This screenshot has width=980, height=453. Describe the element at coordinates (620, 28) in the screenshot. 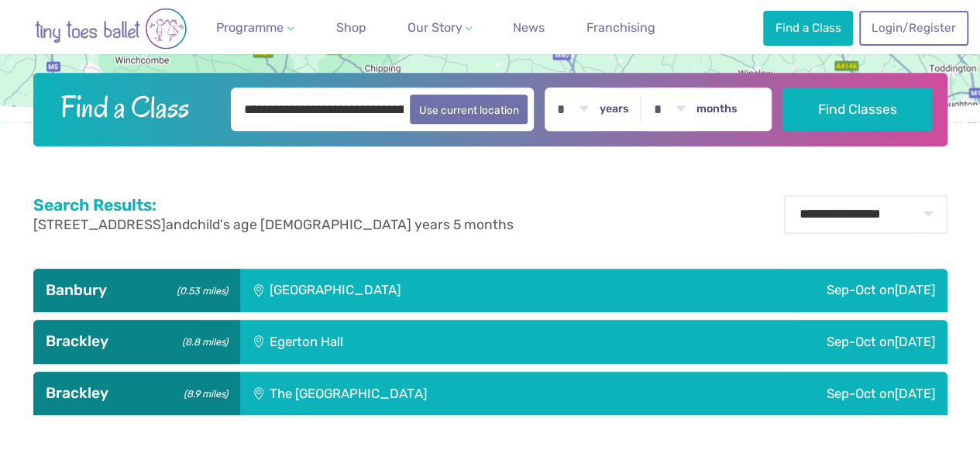

I see `a: Franchising` at that location.